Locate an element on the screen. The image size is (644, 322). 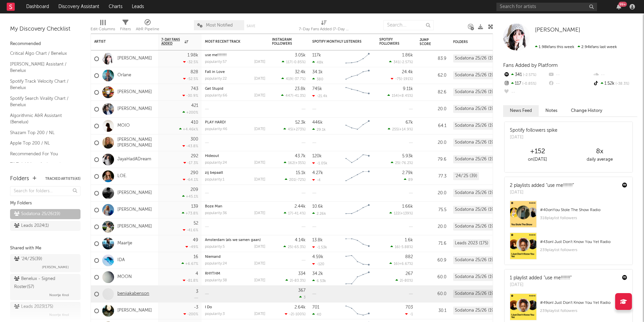
div: popularity: 36 is located at coordinates (216, 213).